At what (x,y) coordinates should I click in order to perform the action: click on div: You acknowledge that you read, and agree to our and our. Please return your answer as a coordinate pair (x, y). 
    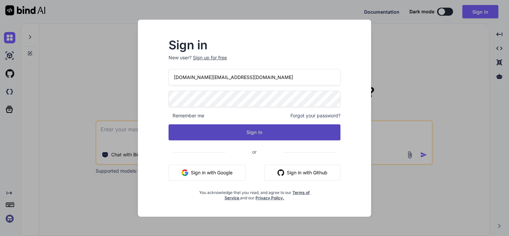
    Looking at the image, I should click on (255, 193).